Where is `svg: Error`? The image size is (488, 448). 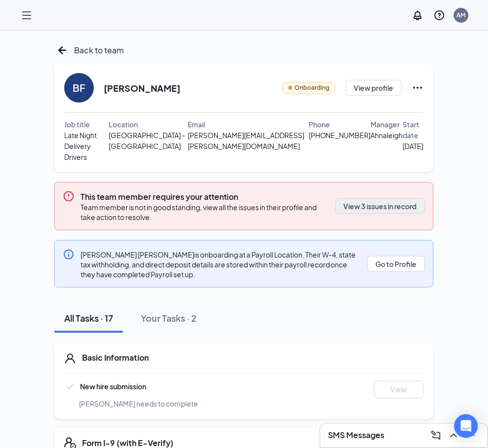
svg: Error is located at coordinates (68, 196).